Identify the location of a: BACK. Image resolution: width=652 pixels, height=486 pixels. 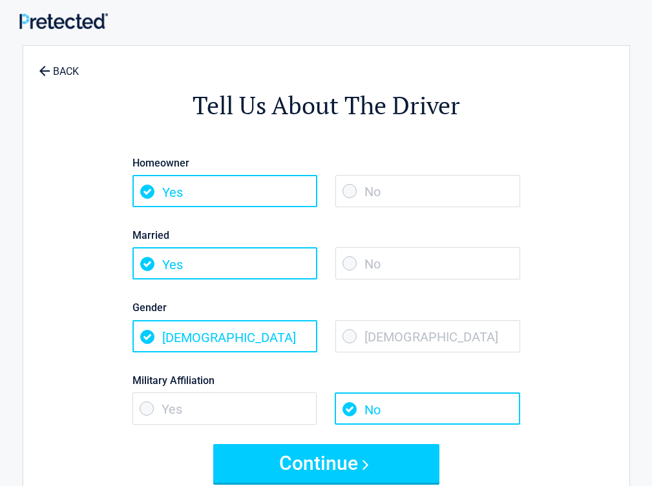
(59, 65).